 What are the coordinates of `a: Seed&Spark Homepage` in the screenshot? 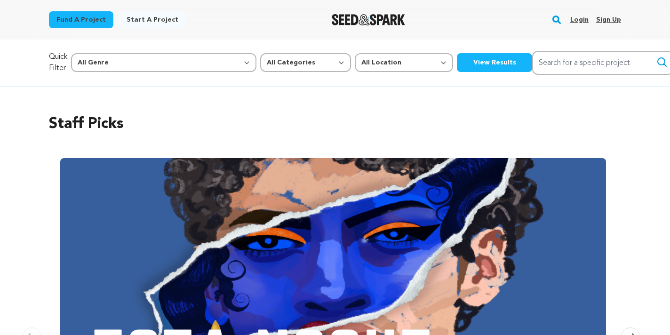 It's located at (368, 20).